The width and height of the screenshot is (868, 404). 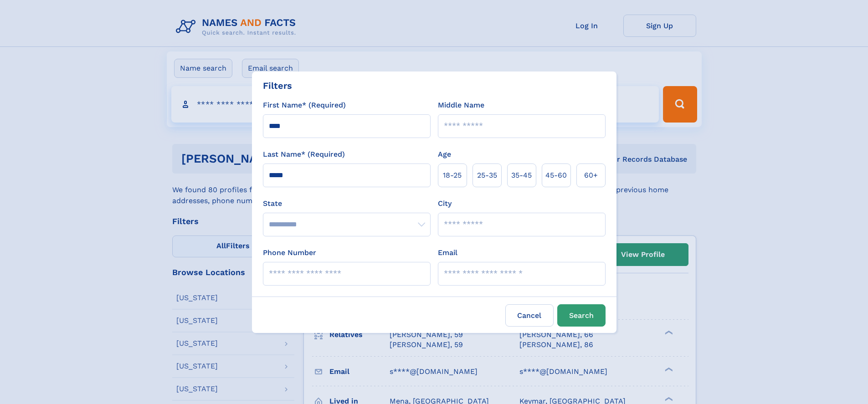 I want to click on span: 60+, so click(x=591, y=175).